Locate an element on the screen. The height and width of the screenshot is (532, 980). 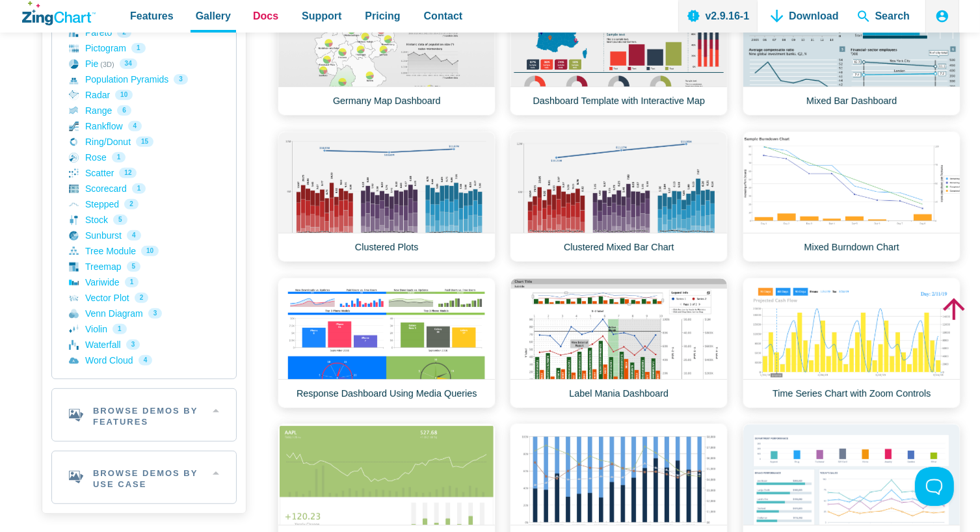
a: Time Series Chart with Zoom Controls is located at coordinates (851, 343).